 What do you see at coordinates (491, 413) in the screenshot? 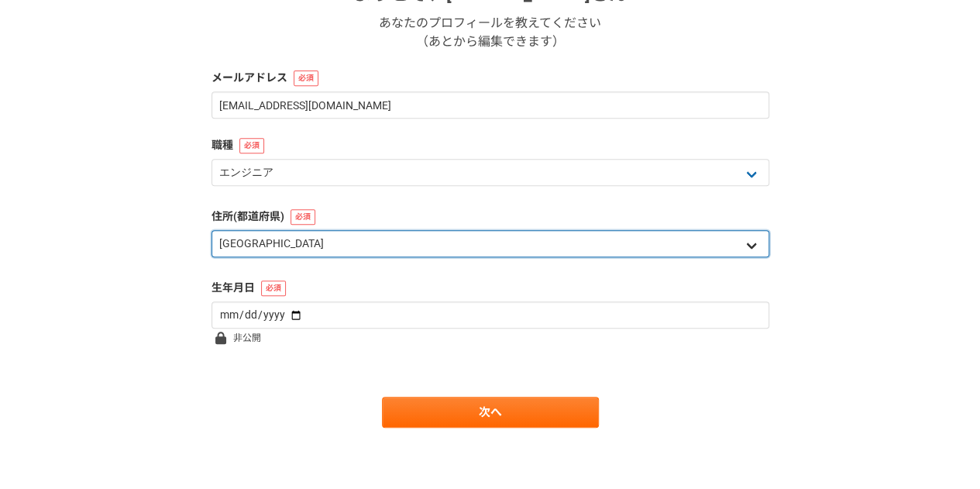
I see `a: 次へ` at bounding box center [491, 413].